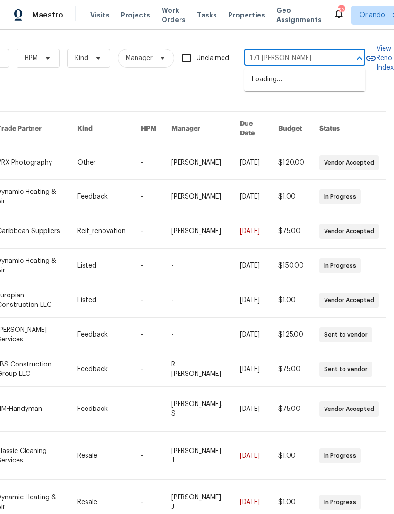 This screenshot has height=514, width=394. Describe the element at coordinates (360, 58) in the screenshot. I see `button: Close` at that location.